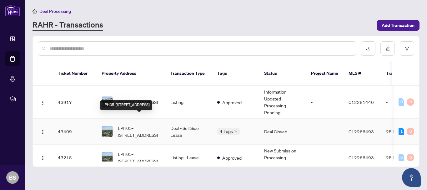  What do you see at coordinates (131, 73) in the screenshot?
I see `th: Property Address` at bounding box center [131, 73].